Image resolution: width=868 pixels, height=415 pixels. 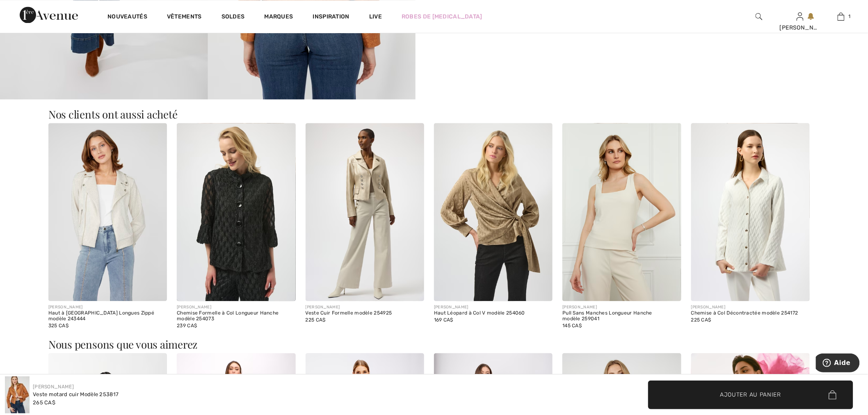 What do you see at coordinates (184, 17) in the screenshot?
I see `a: Vêtements` at bounding box center [184, 17].